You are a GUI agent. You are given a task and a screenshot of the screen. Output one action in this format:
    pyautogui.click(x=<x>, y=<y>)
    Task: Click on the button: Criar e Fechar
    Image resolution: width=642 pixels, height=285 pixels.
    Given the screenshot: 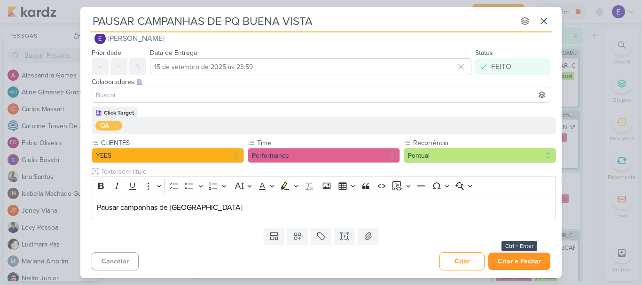 What is the action you would take?
    pyautogui.click(x=519, y=261)
    